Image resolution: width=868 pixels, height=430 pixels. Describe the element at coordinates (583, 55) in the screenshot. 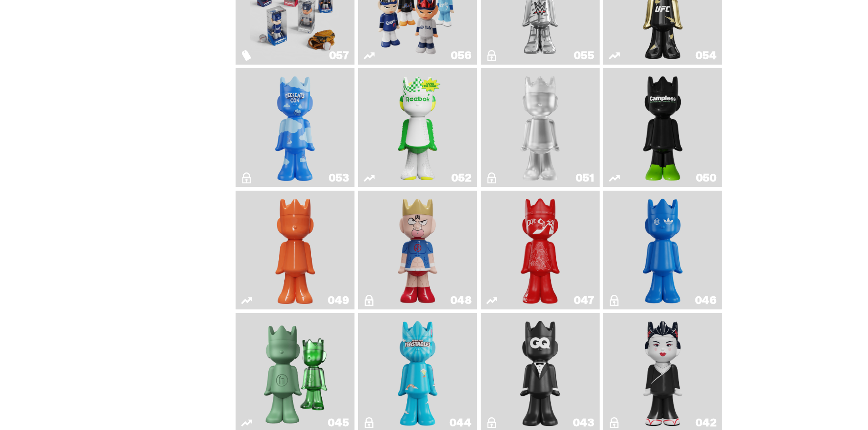

I see `div: 055` at that location.